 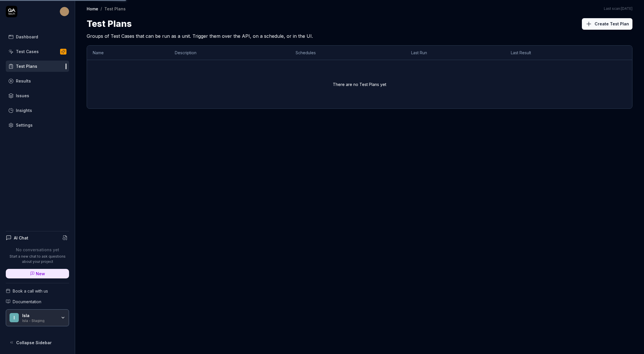 What do you see at coordinates (37, 81) in the screenshot?
I see `a: Results` at bounding box center [37, 81].